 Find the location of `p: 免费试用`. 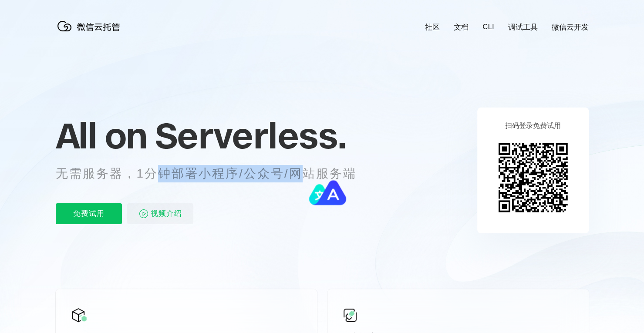

p: 免费试用 is located at coordinates (89, 214).